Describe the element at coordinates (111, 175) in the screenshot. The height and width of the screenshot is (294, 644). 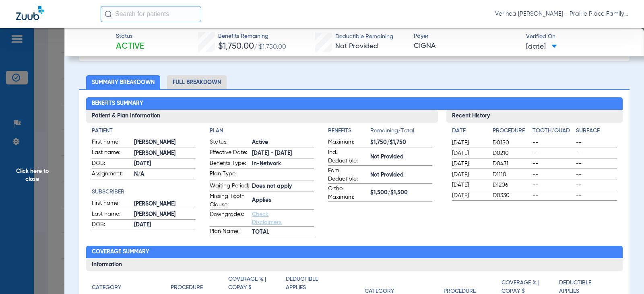
I see `span: Assignment:` at that location.